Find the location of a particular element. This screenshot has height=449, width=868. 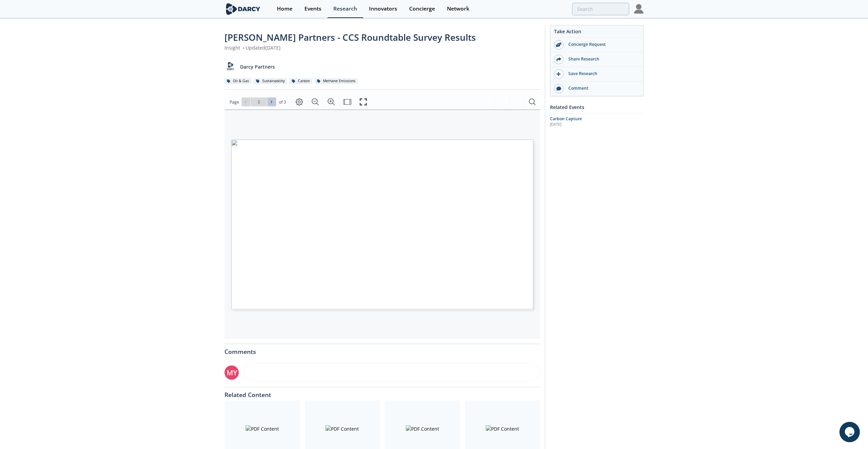

div: Network is located at coordinates (458, 9).